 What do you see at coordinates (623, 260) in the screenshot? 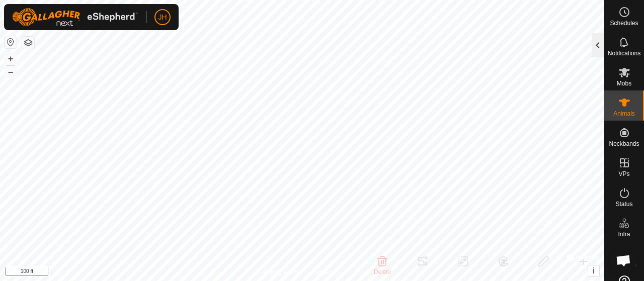
I see `div: Open chat` at bounding box center [623, 260].